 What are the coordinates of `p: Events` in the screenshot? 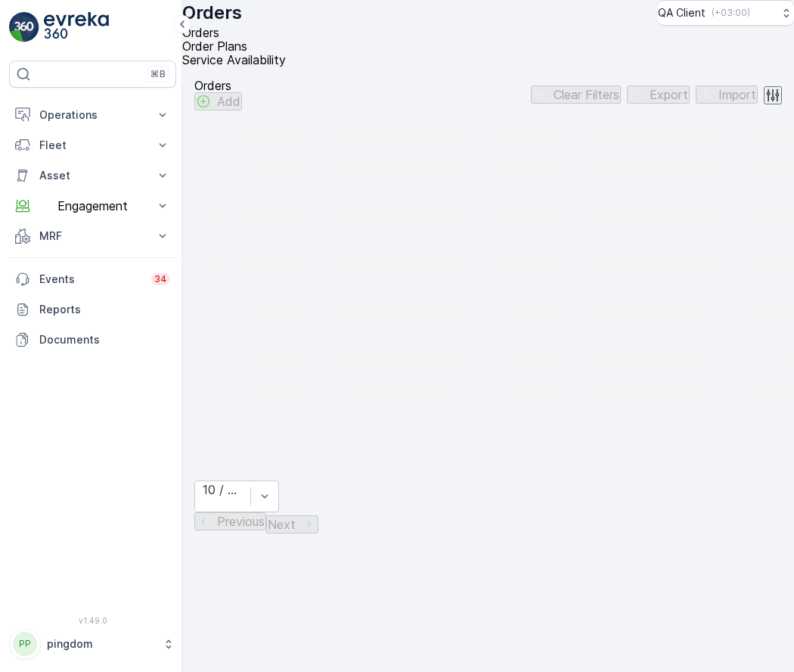 It's located at (91, 279).